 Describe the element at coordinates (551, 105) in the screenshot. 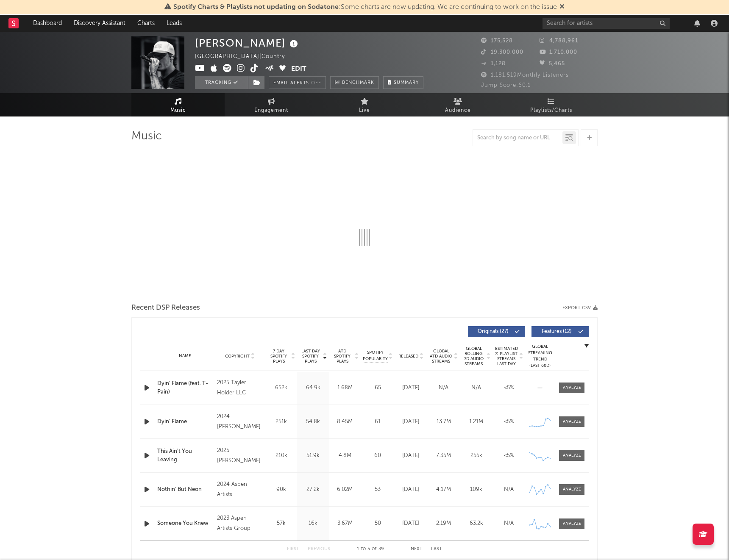

I see `a: Playlists/Charts` at that location.